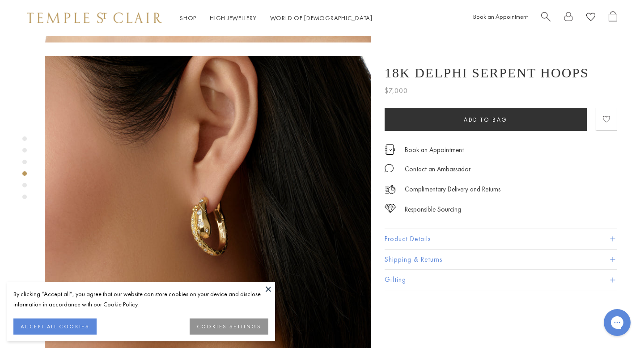 This screenshot has width=644, height=348. Describe the element at coordinates (233, 18) in the screenshot. I see `a: High JewelleryHigh Jewellery` at that location.